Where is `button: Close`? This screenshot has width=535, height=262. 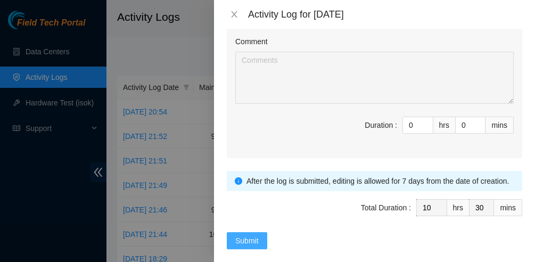 button: Close is located at coordinates (234, 14).